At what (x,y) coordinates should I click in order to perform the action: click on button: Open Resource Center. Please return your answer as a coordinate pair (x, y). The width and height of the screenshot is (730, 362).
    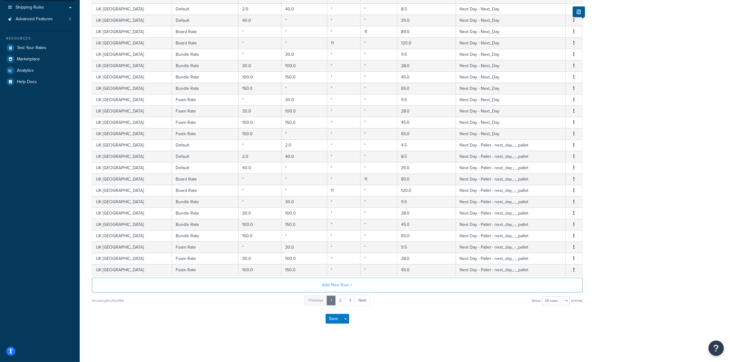
    Looking at the image, I should click on (716, 348).